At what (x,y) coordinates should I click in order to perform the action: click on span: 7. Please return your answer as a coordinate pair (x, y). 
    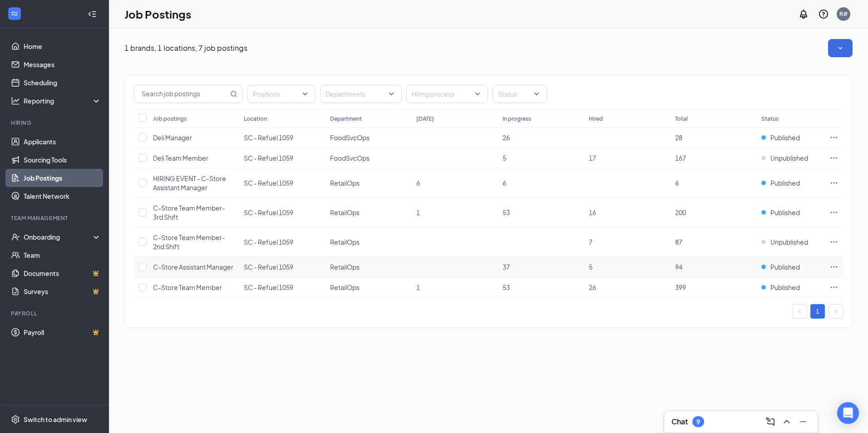
    Looking at the image, I should click on (591, 242).